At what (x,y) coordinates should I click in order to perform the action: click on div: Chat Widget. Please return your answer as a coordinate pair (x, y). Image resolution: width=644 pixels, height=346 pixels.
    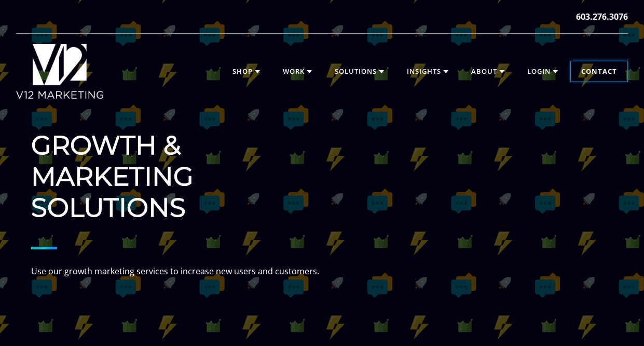
    Looking at the image, I should click on (551, 286).